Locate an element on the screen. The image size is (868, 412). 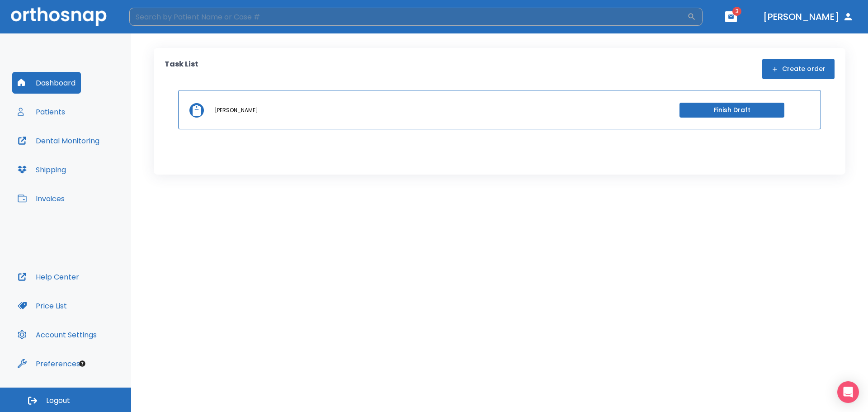
a: Price List is located at coordinates (42, 305).